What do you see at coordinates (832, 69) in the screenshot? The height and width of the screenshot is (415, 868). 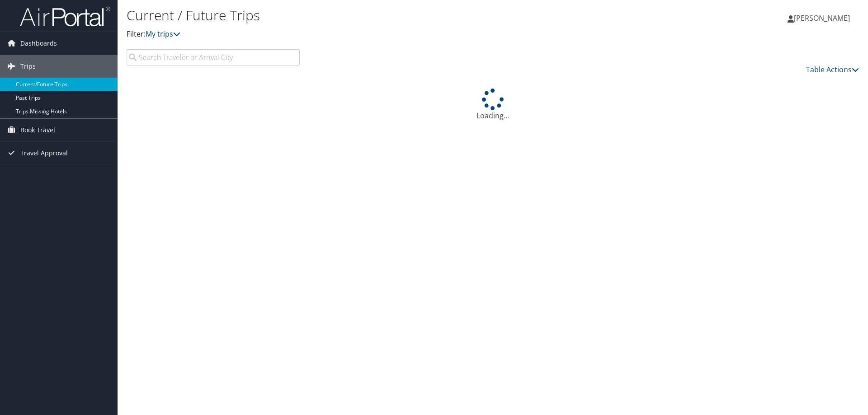 I see `a: Table Actions` at bounding box center [832, 69].